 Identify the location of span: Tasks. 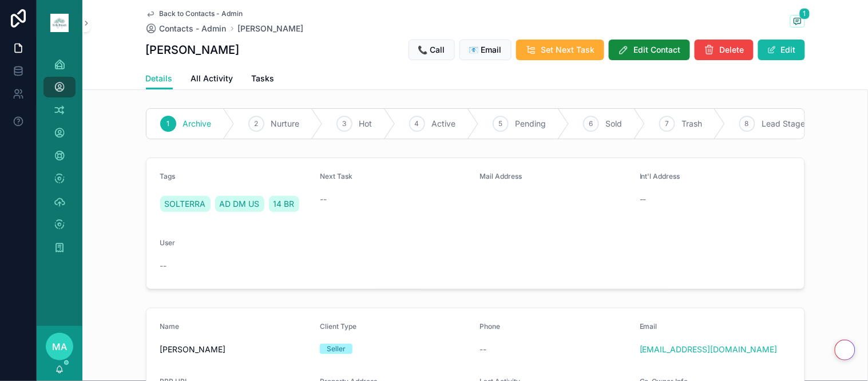
(263, 79).